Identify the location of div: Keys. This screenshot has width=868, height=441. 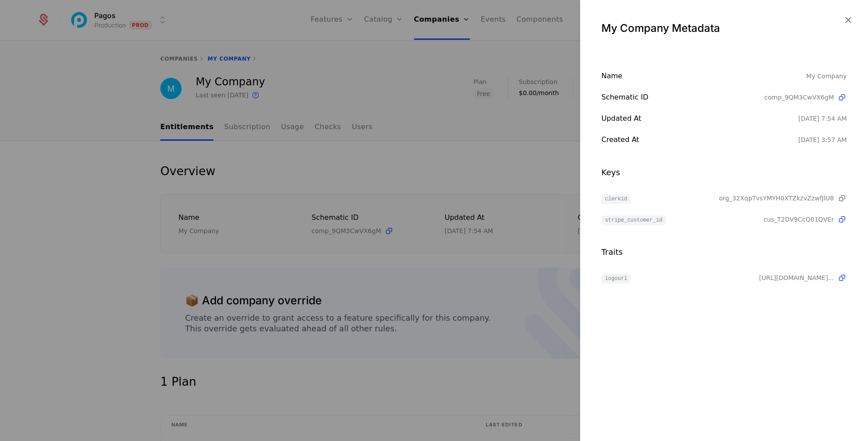
(724, 173).